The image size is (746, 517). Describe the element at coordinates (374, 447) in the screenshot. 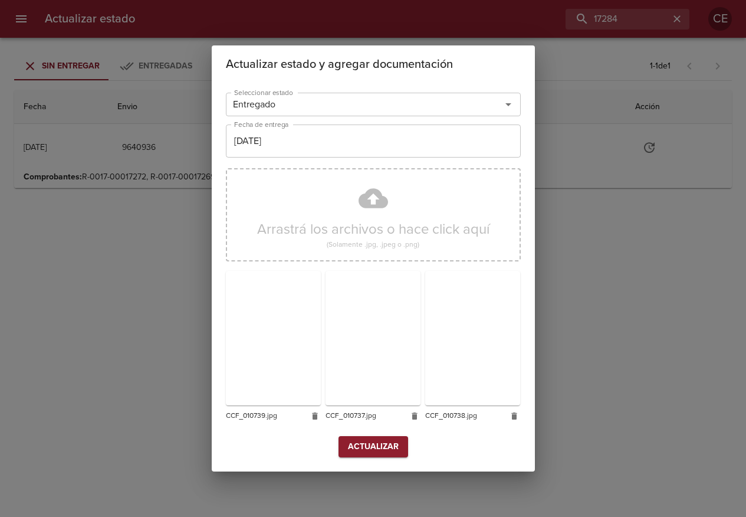

I see `button: Actualizar` at that location.